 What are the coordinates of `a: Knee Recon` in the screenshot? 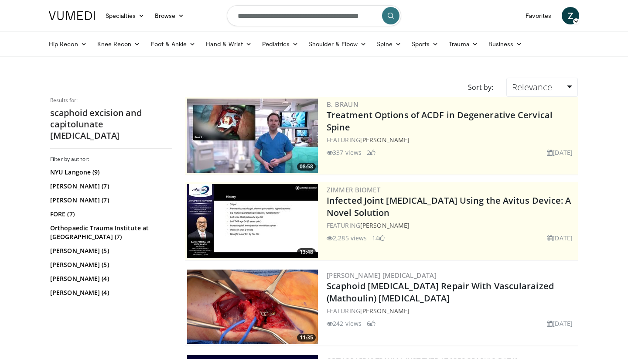 It's located at (119, 44).